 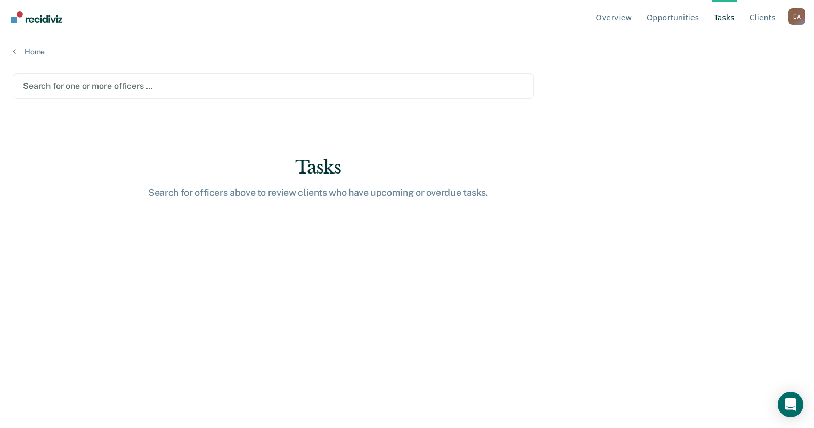 I want to click on div: Search for officers above to review clients who have upcoming or overdue tasks., so click(x=318, y=193).